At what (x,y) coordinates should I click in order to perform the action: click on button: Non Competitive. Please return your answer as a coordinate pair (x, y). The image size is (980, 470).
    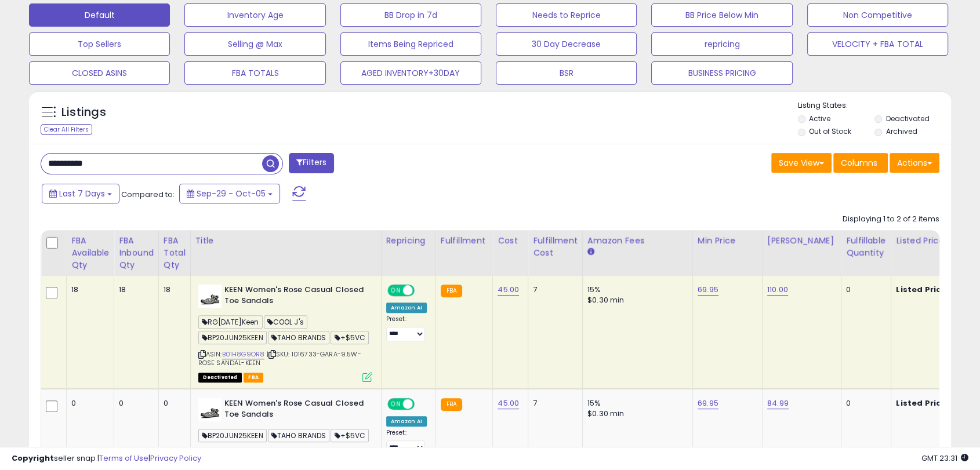
    Looking at the image, I should click on (877, 15).